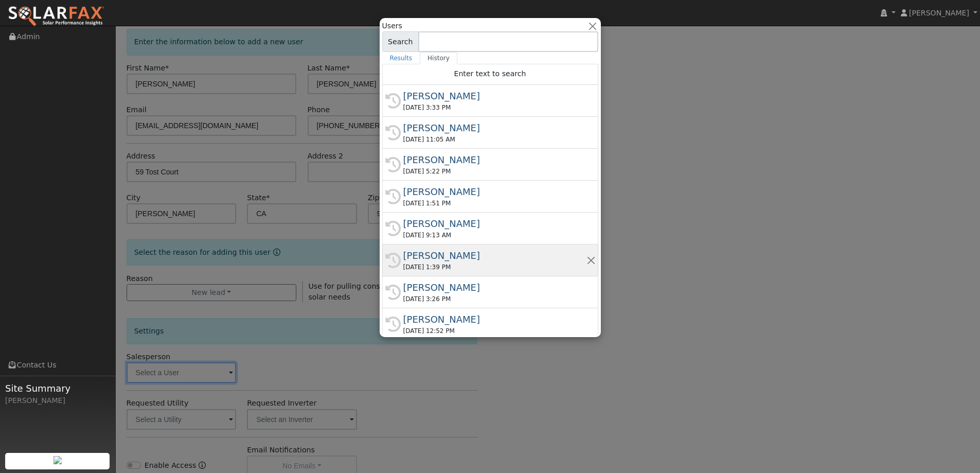  What do you see at coordinates (400, 42) in the screenshot?
I see `span: Search` at bounding box center [400, 42].